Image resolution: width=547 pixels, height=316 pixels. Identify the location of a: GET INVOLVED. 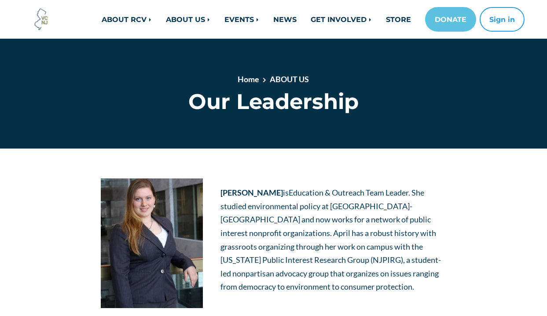
(341, 19).